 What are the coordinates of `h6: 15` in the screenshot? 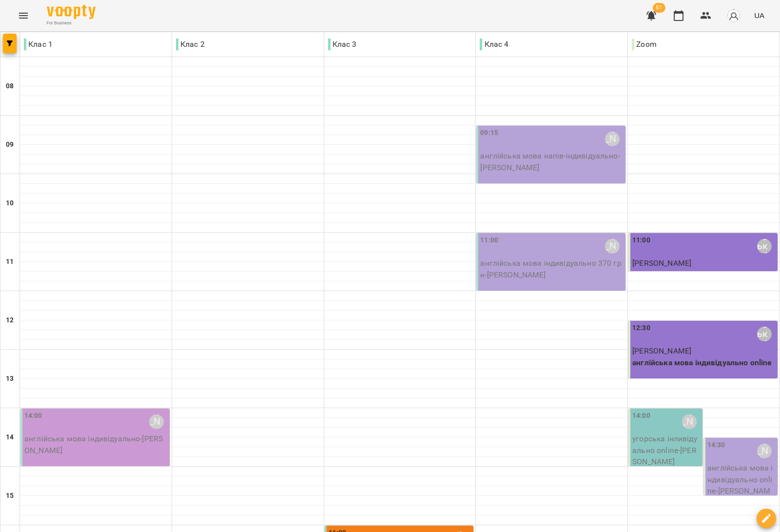 It's located at (9, 496).